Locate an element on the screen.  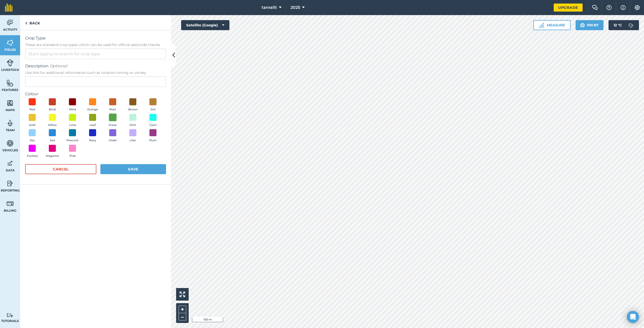
button: Save is located at coordinates (133, 169).